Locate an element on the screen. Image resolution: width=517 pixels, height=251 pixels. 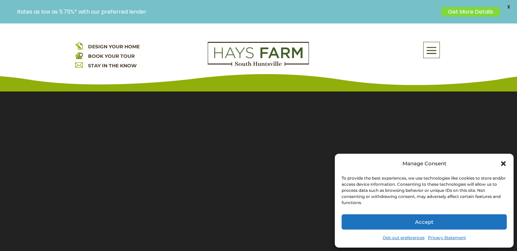
a: BOOK YOUR TOUR is located at coordinates (111, 56).